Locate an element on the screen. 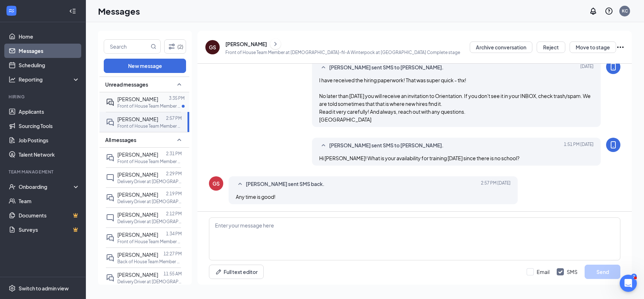 The height and width of the screenshot is (299, 644). svg: MagnifyingGlass is located at coordinates (154, 47).